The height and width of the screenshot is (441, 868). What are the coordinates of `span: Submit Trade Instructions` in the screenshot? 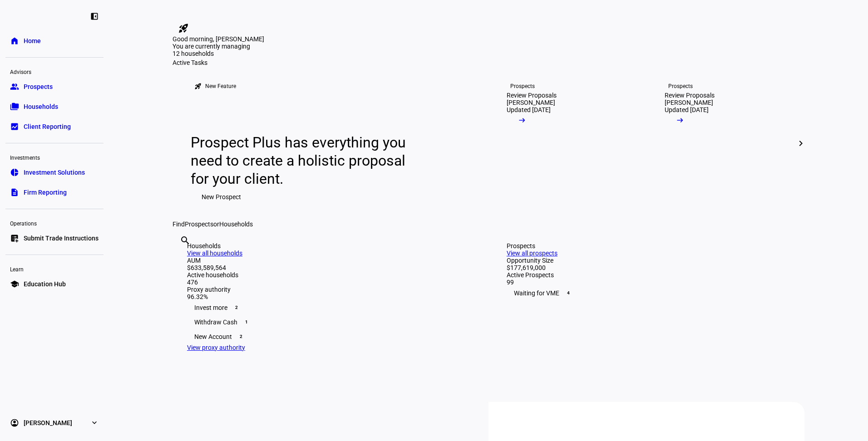 It's located at (61, 239).